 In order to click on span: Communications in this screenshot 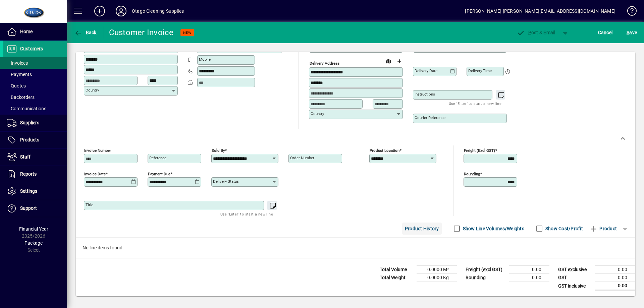, I will do `click(27, 109)`.